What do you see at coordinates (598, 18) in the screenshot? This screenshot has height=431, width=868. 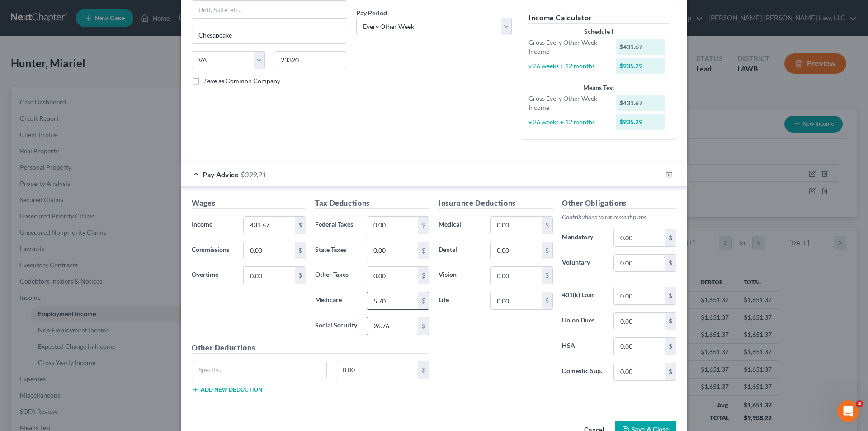 I see `h5: Income Calculator` at bounding box center [598, 18].